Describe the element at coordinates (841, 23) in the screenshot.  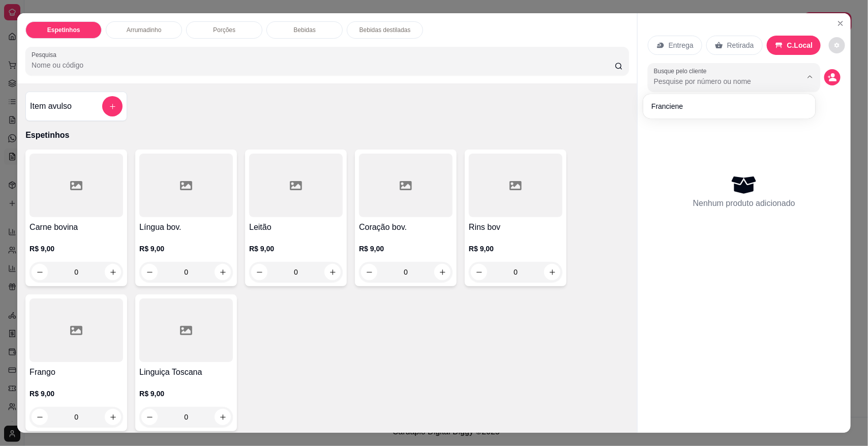
I see `button: Close` at that location.